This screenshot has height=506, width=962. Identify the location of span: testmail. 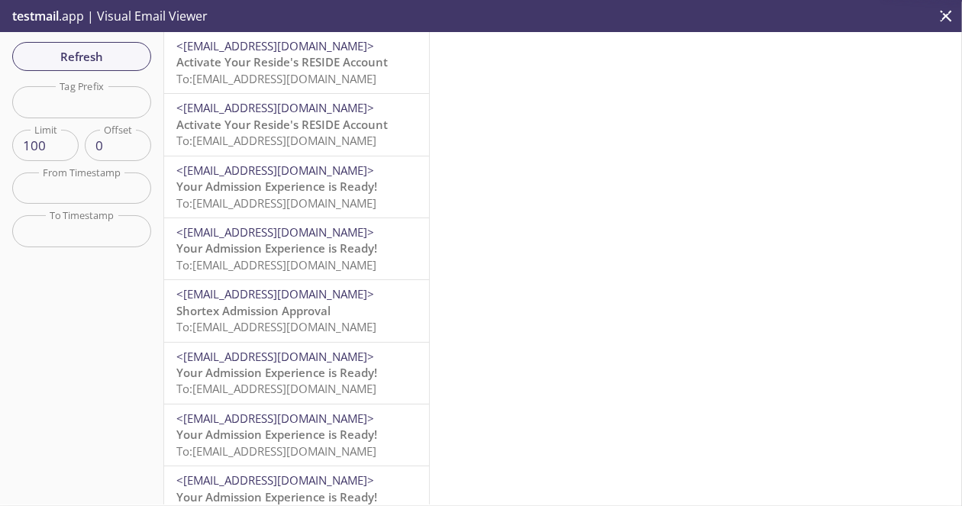
(35, 16).